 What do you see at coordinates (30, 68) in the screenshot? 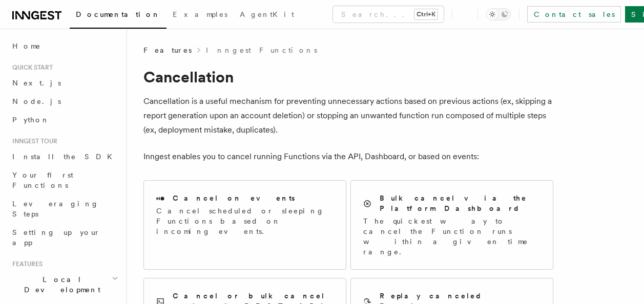
I see `span: Quick start` at bounding box center [30, 68].